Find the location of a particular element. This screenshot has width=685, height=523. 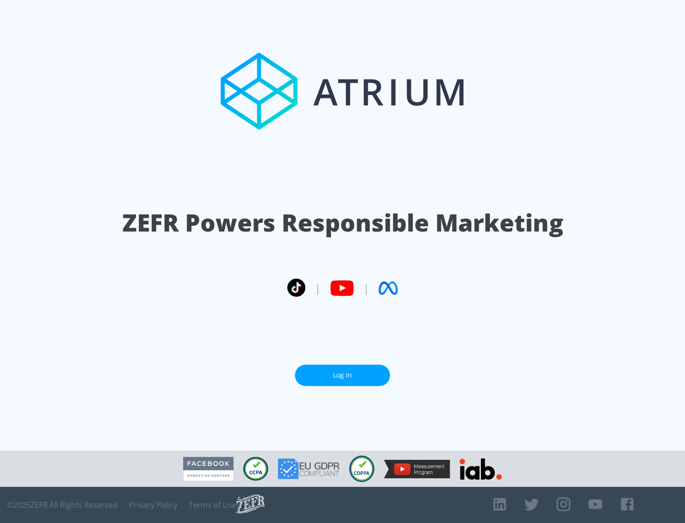

span: © 2025 ZEFR All Rights Reserved is located at coordinates (62, 505).